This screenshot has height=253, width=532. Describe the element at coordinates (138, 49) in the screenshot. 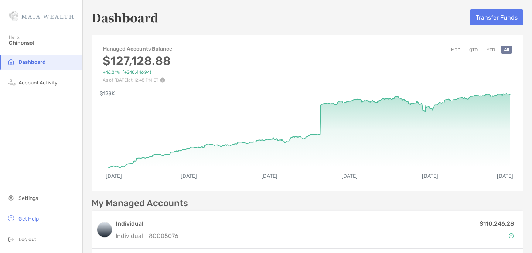

I see `h4: Managed Accounts Balance` at that location.